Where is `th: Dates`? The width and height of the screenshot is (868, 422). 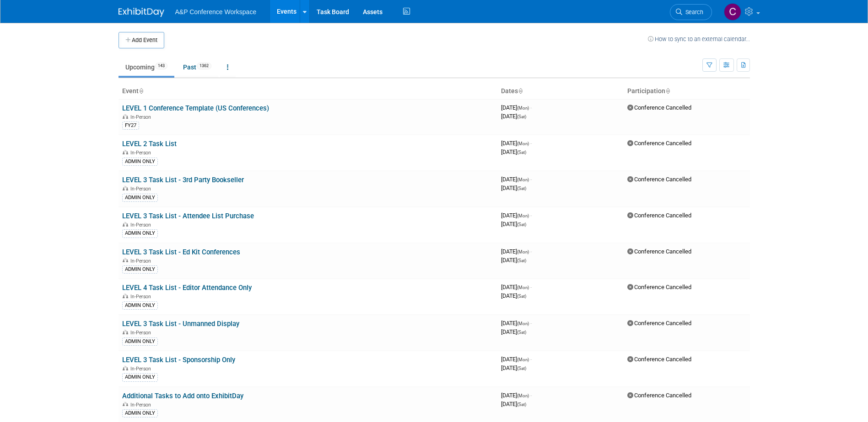 th: Dates is located at coordinates (560, 92).